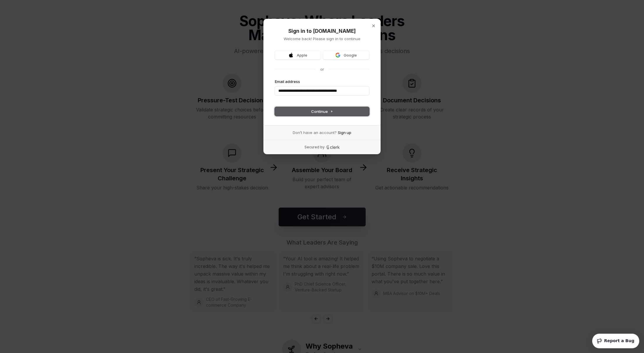 The height and width of the screenshot is (353, 644). I want to click on p: or, so click(322, 69).